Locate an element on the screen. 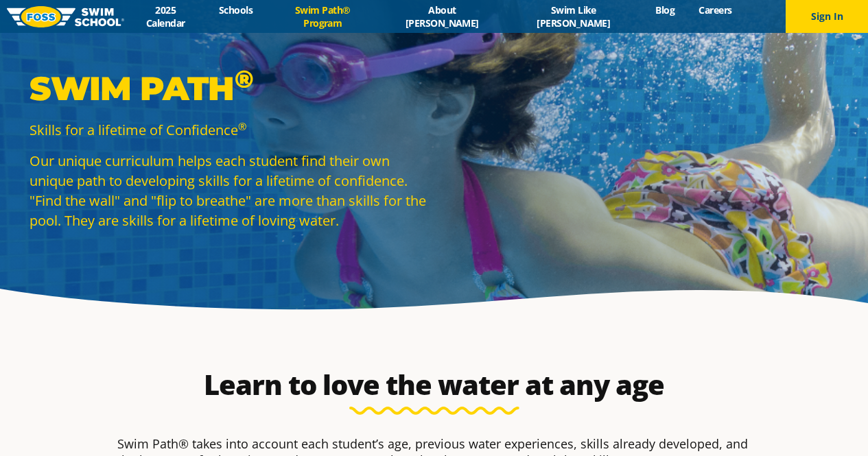 The height and width of the screenshot is (456, 868). a: Swim Path® Program is located at coordinates (322, 16).